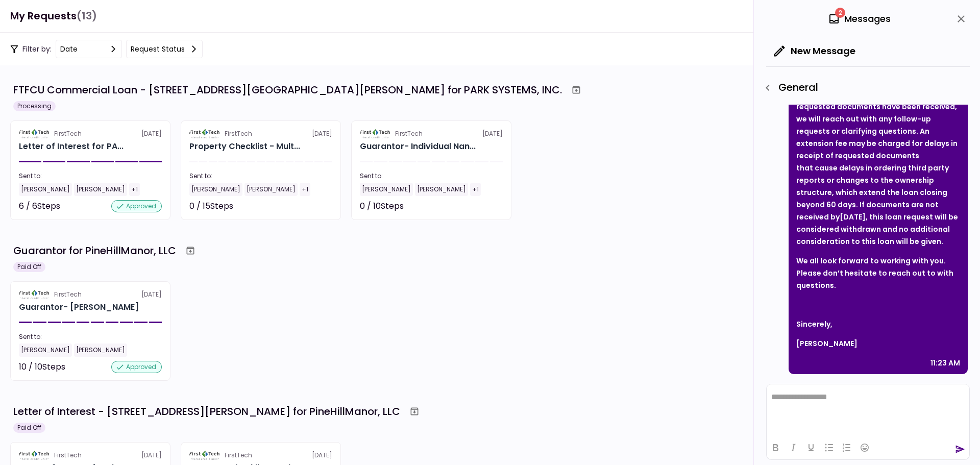 The width and height of the screenshot is (980, 465). What do you see at coordinates (417, 146) in the screenshot?
I see `div: Guarantor- Individual Nancy McKee` at bounding box center [417, 146].